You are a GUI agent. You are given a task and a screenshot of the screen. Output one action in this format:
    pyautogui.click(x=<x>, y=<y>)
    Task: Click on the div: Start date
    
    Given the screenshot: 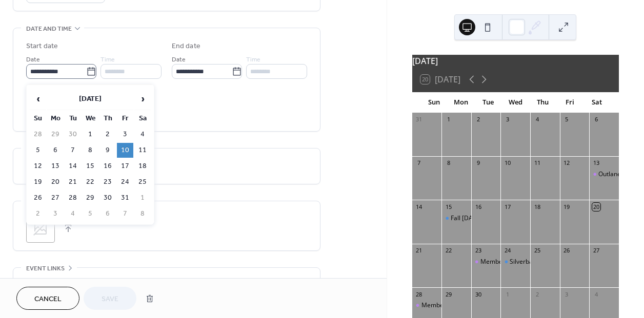 What is the action you would take?
    pyautogui.click(x=42, y=46)
    